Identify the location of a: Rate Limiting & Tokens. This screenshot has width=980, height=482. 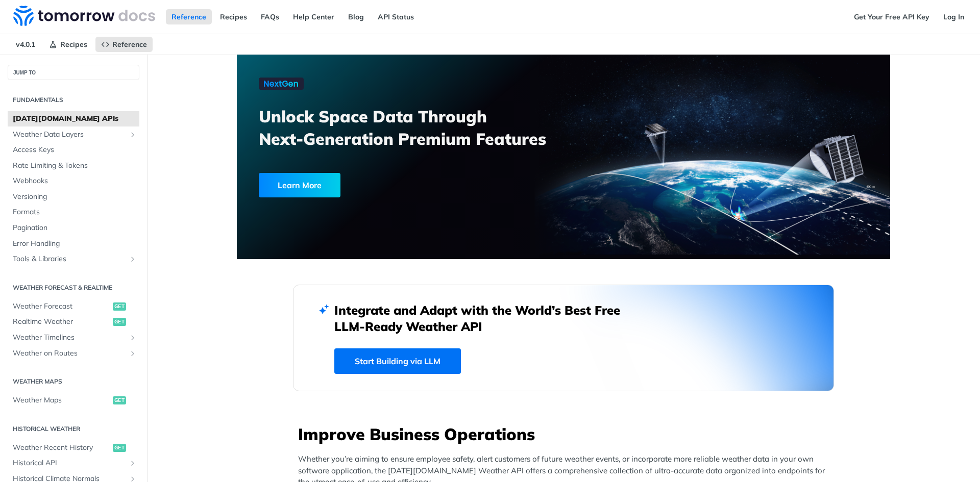
(73, 165).